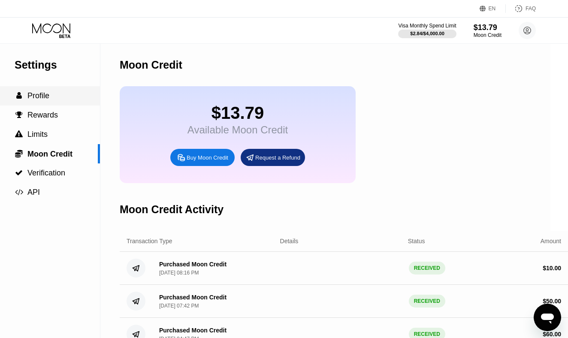  Describe the element at coordinates (492, 9) in the screenshot. I see `div: EN` at that location.